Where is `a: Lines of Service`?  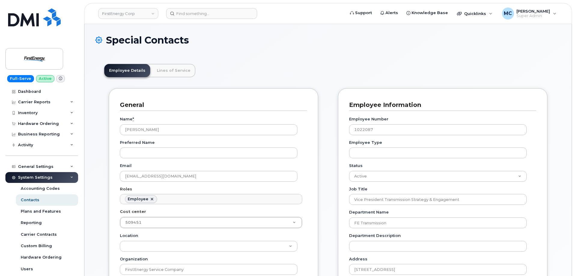
a: Lines of Service is located at coordinates (174, 71).